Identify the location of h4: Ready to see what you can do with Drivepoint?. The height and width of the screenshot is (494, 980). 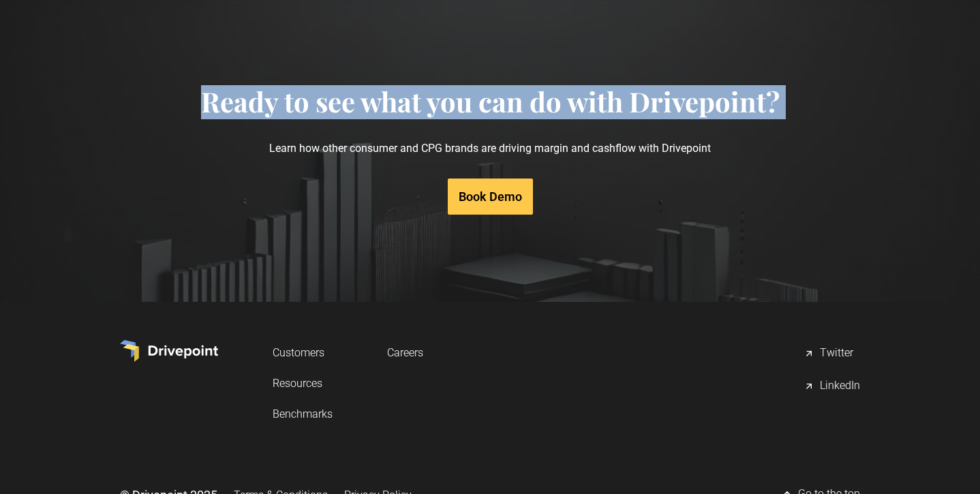
(490, 102).